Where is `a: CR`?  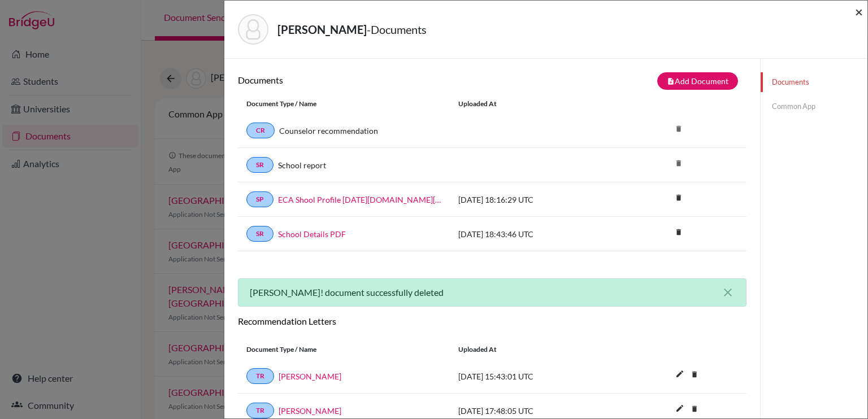
a: CR is located at coordinates (261, 130).